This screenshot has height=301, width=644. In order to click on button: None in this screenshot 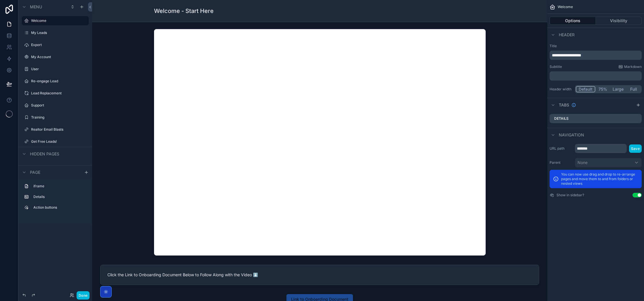, I will do `click(608, 162)`.